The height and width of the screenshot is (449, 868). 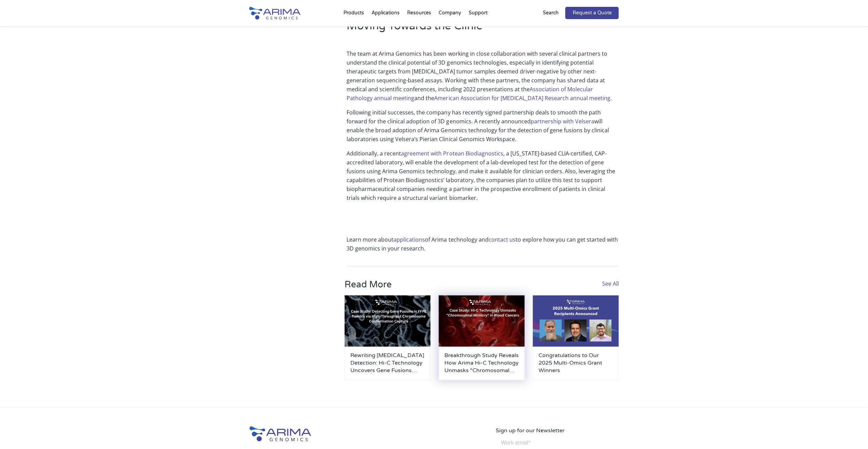 I want to click on a: applications, so click(x=409, y=240).